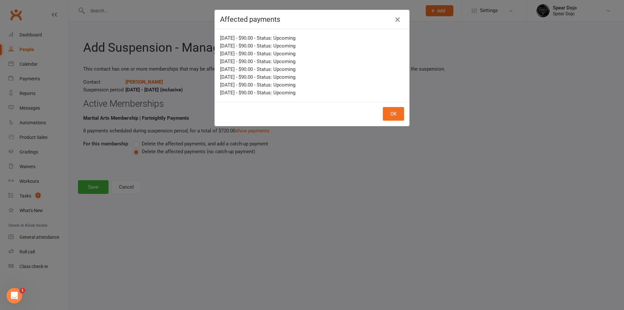 Image resolution: width=624 pixels, height=310 pixels. I want to click on span: 1, so click(22, 290).